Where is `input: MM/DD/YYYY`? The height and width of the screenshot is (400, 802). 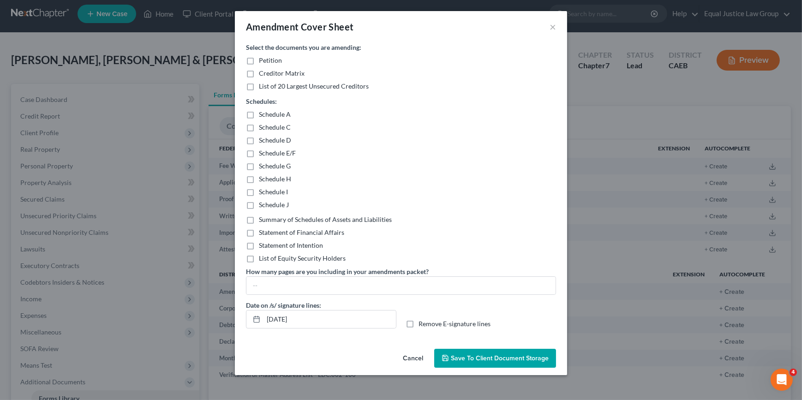 input: MM/DD/YYYY is located at coordinates (330, 319).